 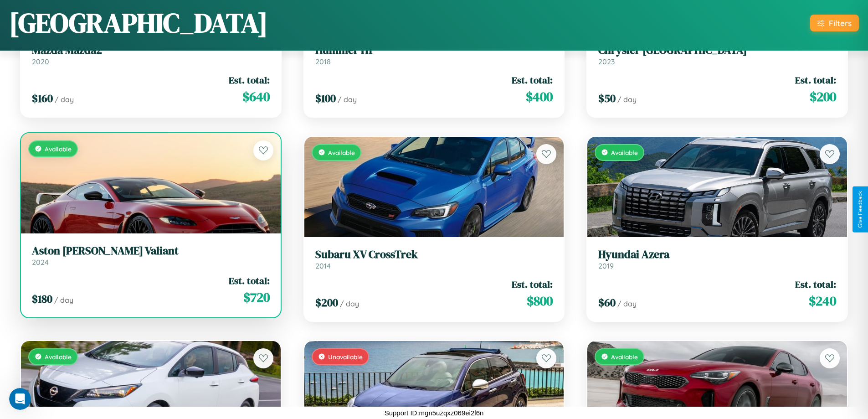 What do you see at coordinates (323, 61) in the screenshot?
I see `span: 2018` at bounding box center [323, 61].